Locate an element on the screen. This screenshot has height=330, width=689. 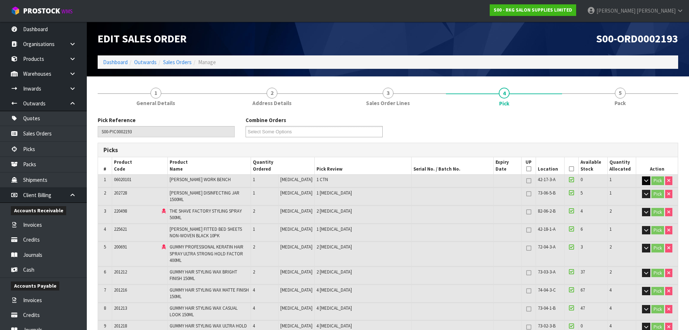
span: 06020101 is located at coordinates (123, 179).